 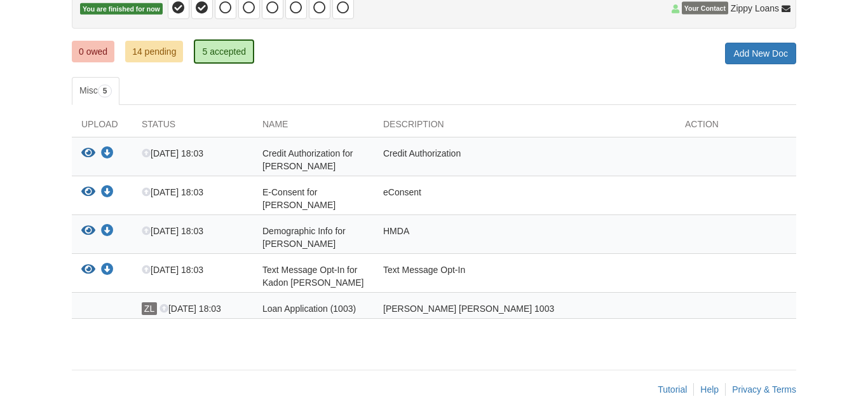 What do you see at coordinates (105, 91) in the screenshot?
I see `span: 5` at bounding box center [105, 91].